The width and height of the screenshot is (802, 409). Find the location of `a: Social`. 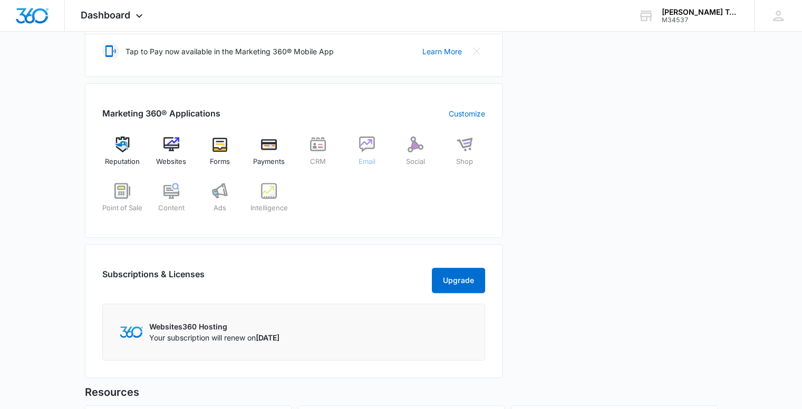

a: Social is located at coordinates (415, 156).